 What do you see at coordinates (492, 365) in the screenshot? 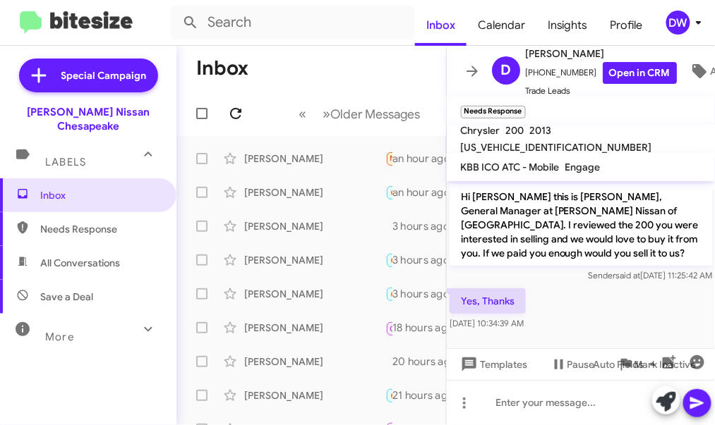
I see `button: Templates` at bounding box center [492, 365].